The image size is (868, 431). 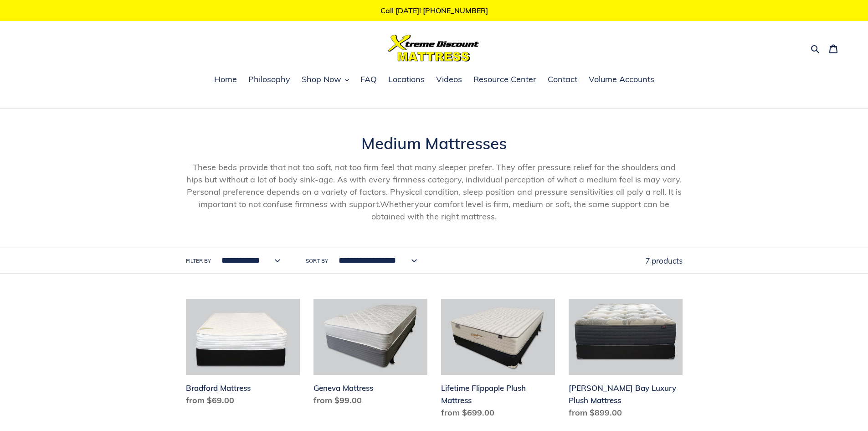 What do you see at coordinates (563, 79) in the screenshot?
I see `a: Contact` at bounding box center [563, 79].